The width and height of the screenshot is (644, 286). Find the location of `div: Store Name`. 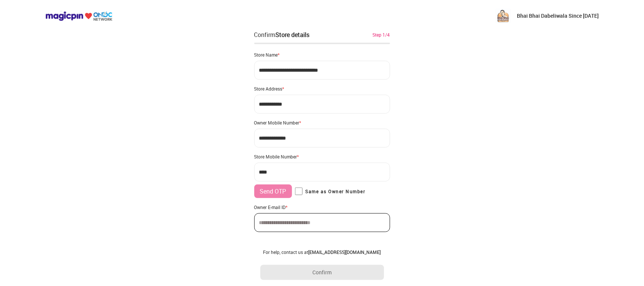

div: Store Name is located at coordinates (322, 55).